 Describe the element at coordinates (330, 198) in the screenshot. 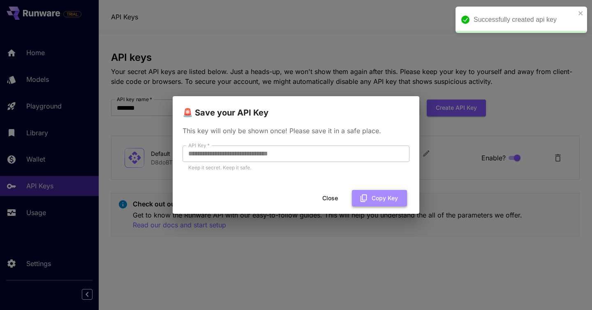

I see `button: Close` at that location.